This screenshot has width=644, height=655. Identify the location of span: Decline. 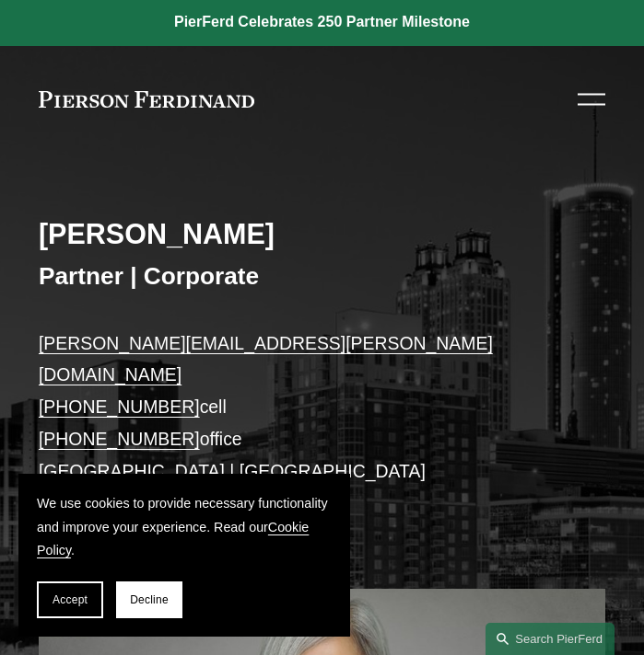
(149, 600).